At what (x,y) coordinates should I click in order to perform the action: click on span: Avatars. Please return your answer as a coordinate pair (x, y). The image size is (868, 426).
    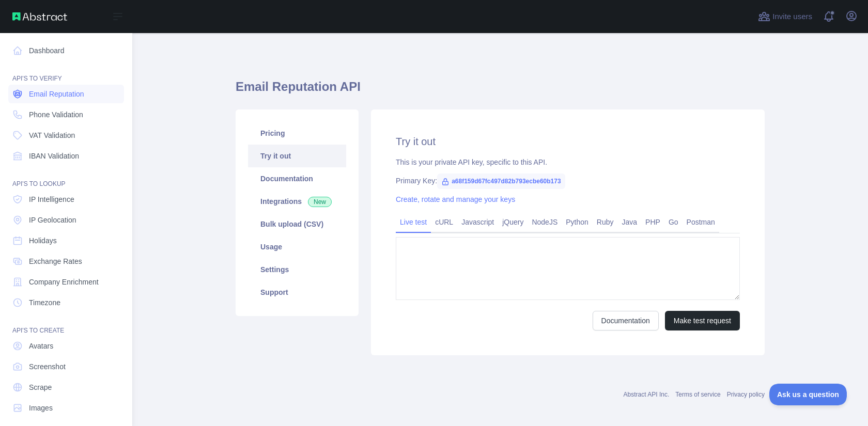
    Looking at the image, I should click on (41, 346).